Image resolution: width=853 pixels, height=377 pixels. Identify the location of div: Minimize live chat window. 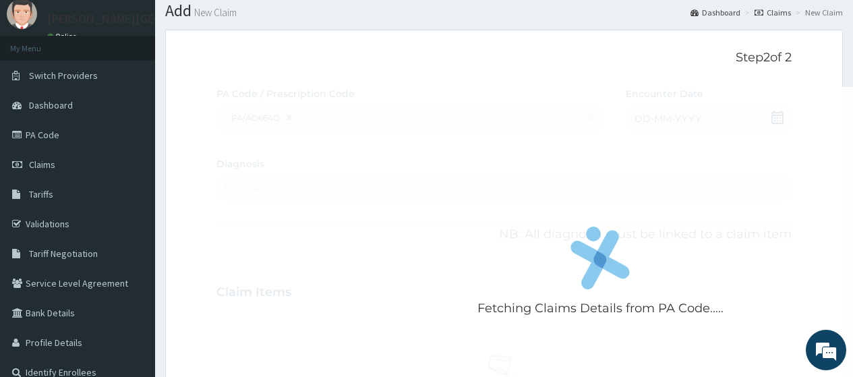
(237, 23).